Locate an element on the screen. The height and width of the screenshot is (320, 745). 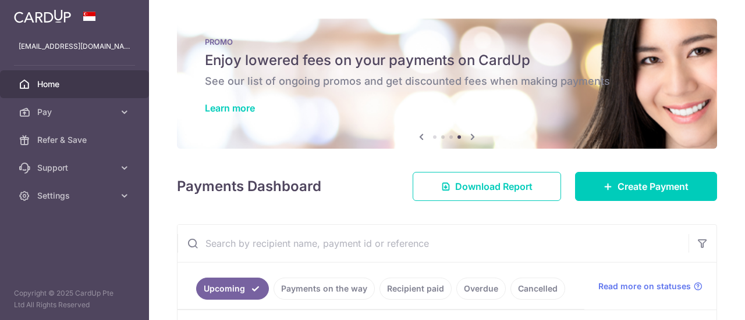
a: Learn more is located at coordinates (230, 108).